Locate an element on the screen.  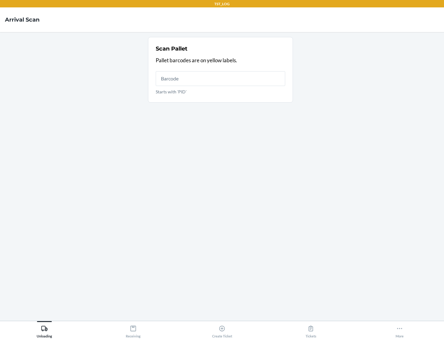
div: Tickets is located at coordinates (311, 331).